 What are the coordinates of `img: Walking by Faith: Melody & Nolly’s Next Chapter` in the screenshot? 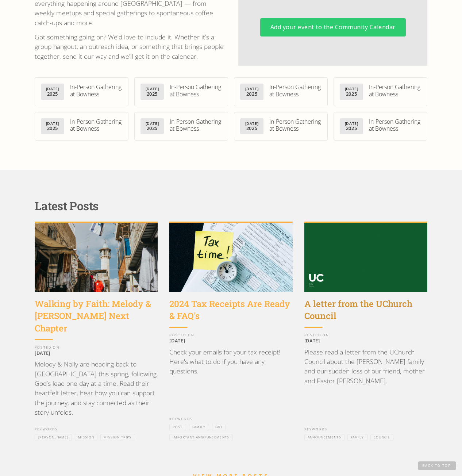 It's located at (96, 257).